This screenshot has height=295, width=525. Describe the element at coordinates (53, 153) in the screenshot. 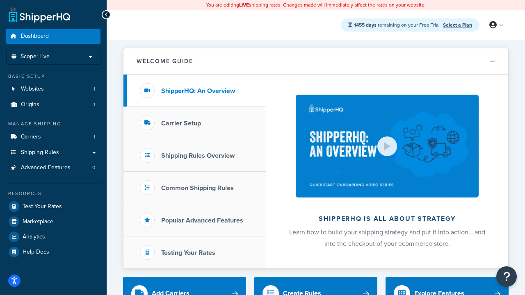

I see `li: Shipping Rules` at that location.